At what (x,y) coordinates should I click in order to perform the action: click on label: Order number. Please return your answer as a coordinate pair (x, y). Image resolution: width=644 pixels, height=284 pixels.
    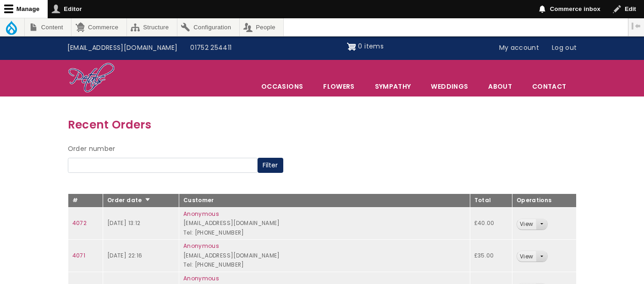
    Looking at the image, I should click on (92, 149).